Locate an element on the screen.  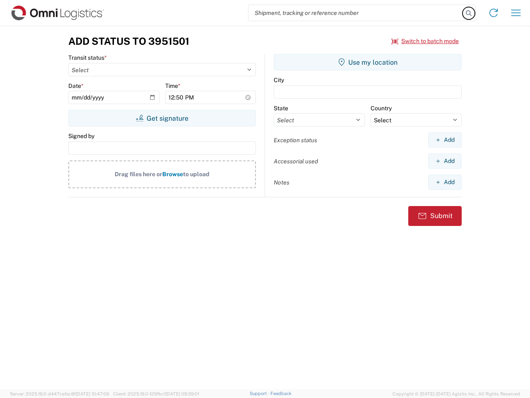
h3: Add Status to 3951501 is located at coordinates (129, 41).